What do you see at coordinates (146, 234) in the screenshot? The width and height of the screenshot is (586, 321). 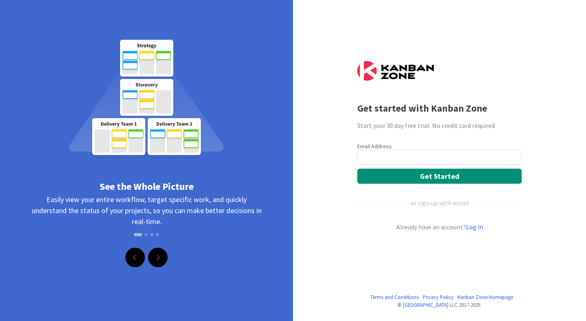 I see `button: Slide 2` at bounding box center [146, 234].